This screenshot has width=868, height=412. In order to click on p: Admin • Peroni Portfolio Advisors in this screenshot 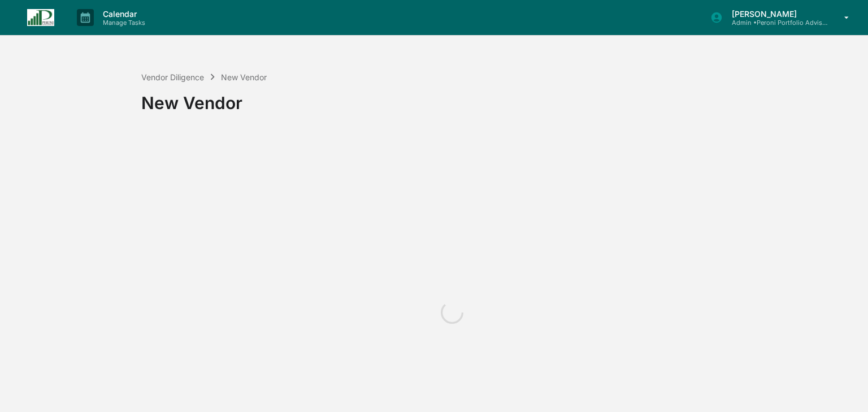, I will do `click(775, 23)`.